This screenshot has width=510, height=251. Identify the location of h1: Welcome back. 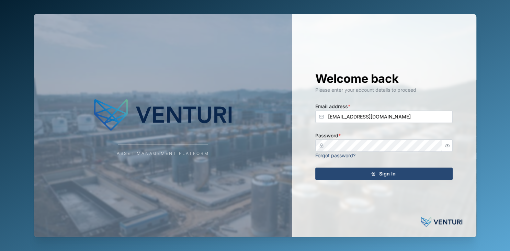
(384, 79).